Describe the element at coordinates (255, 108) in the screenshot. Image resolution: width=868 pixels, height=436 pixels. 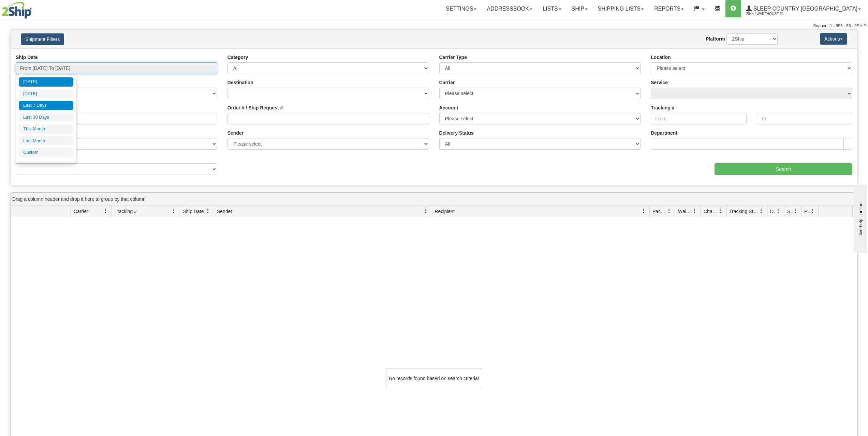
I see `label: Order # / Ship Request #` at that location.